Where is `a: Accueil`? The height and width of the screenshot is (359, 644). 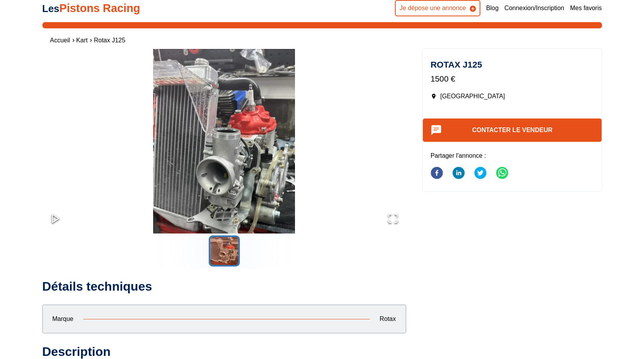 a: Accueil is located at coordinates (60, 40).